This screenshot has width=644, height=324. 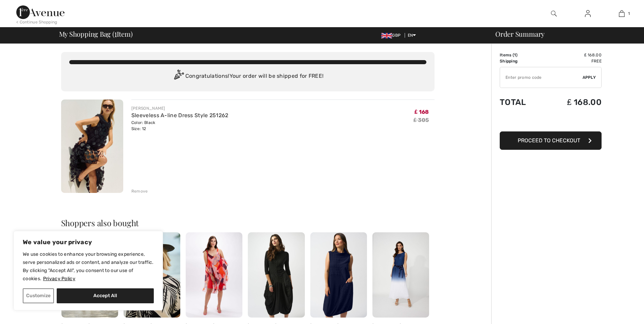 What do you see at coordinates (400, 275) in the screenshot?
I see `img: Ribbon Detail Dress Style 258149` at bounding box center [400, 275].